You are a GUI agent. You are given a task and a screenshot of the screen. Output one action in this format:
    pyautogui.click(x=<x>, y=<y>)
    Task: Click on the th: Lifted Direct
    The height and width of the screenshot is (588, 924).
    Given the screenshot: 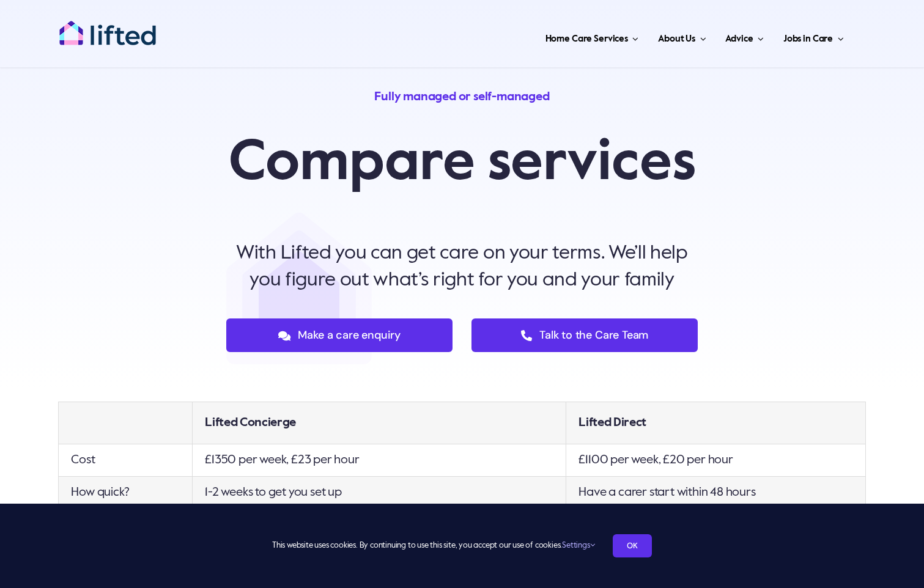 What is the action you would take?
    pyautogui.click(x=715, y=423)
    